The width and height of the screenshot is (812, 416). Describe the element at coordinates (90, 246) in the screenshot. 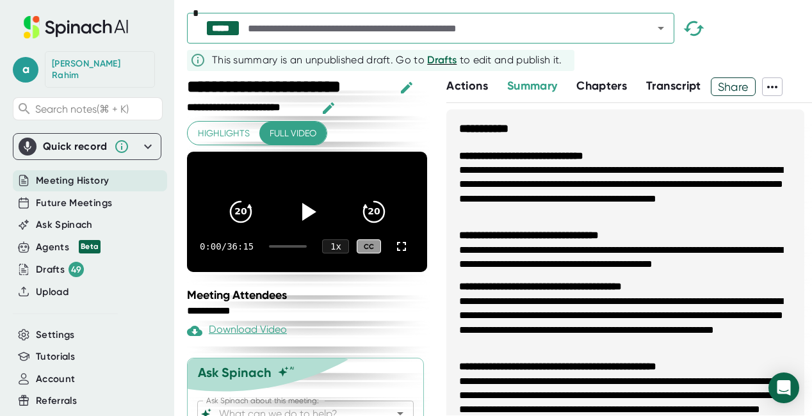

I see `div: Beta` at that location.